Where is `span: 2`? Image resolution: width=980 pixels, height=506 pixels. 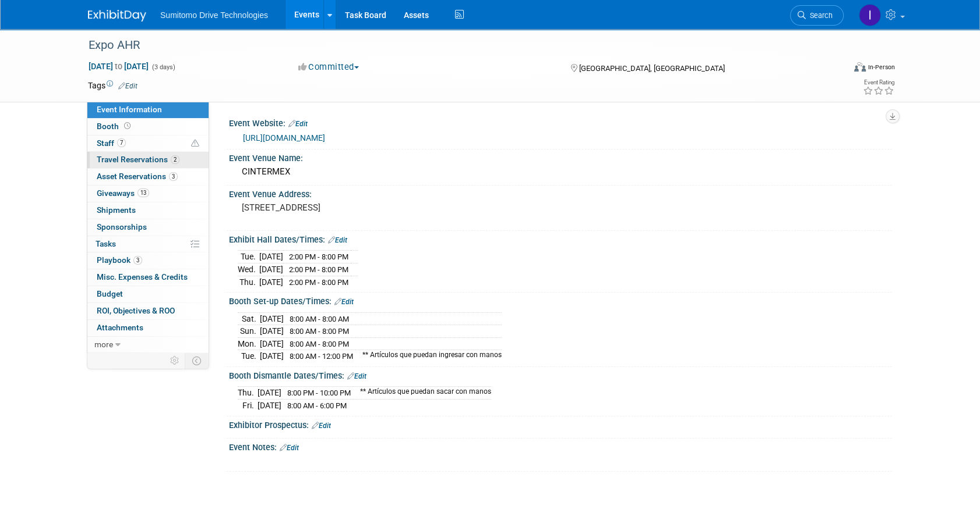
span: 2 is located at coordinates (175, 159).